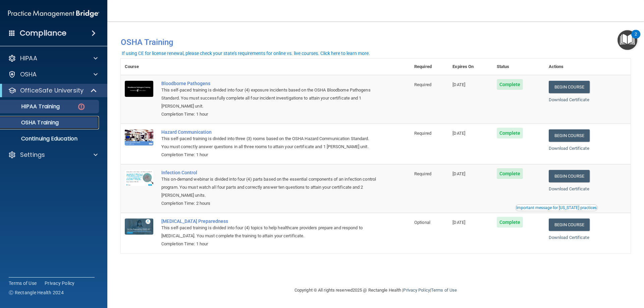 The image size is (644, 308). What do you see at coordinates (28, 58) in the screenshot?
I see `p: HIPAA` at bounding box center [28, 58].